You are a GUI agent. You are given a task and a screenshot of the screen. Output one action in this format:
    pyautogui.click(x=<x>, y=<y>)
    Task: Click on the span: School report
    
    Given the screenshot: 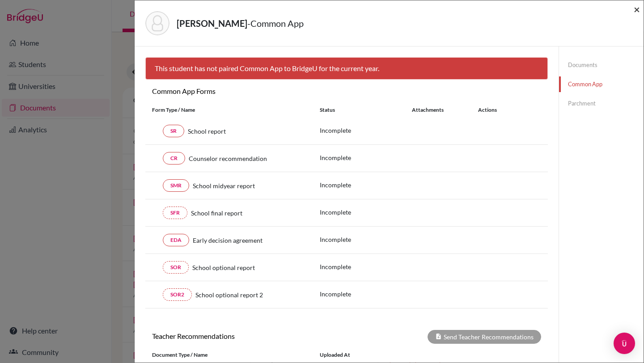 What is the action you would take?
    pyautogui.click(x=206, y=131)
    